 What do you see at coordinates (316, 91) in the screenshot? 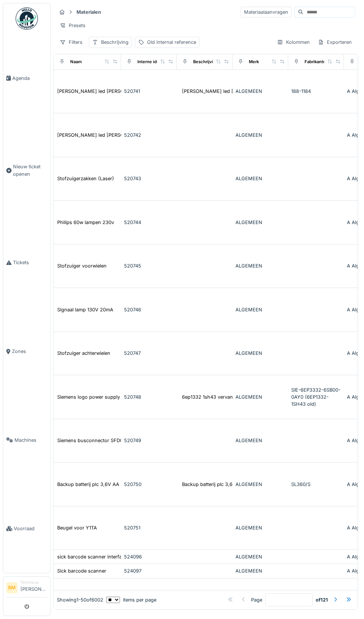
I see `div: 188-1184` at bounding box center [316, 91].